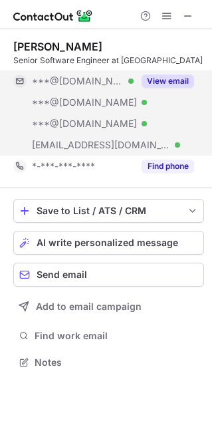 The image size is (212, 425). I want to click on button: AI write personalized message, so click(108, 243).